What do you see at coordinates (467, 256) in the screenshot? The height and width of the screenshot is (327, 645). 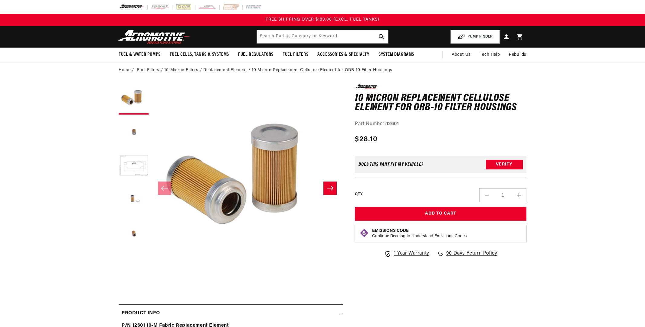 I see `a: 90 Days Return Policy` at bounding box center [467, 256].